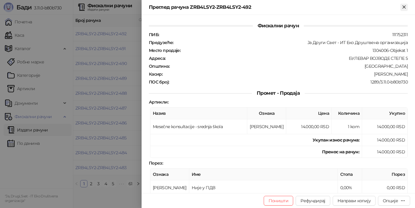  What do you see at coordinates (154, 35) in the screenshot?
I see `strong: ПИБ :` at bounding box center [154, 35].